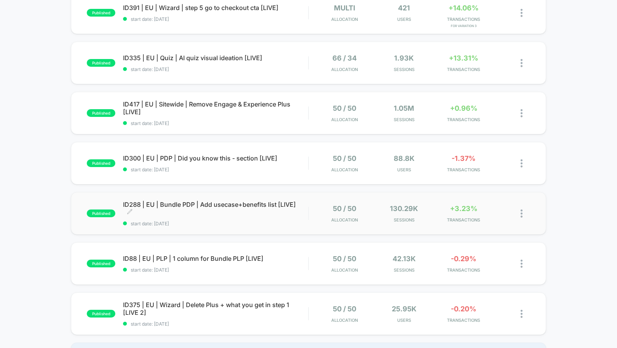 The height and width of the screenshot is (348, 617). What do you see at coordinates (344, 8) in the screenshot?
I see `span: multi` at bounding box center [344, 8].